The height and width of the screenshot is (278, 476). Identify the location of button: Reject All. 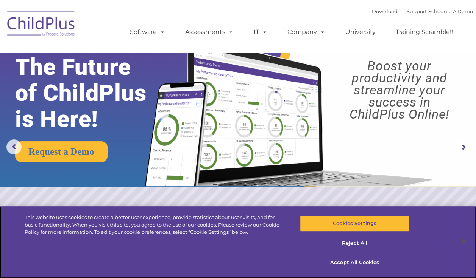
(354, 244).